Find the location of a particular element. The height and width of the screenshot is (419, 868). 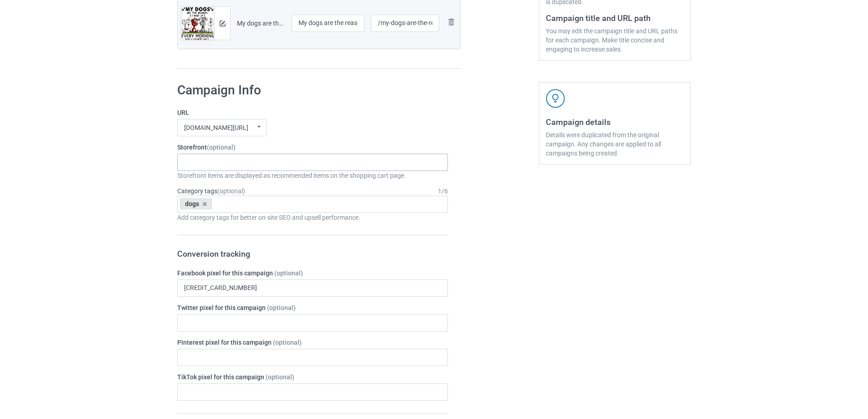

label: Pinterest pixel for this campaign is located at coordinates (313, 342).